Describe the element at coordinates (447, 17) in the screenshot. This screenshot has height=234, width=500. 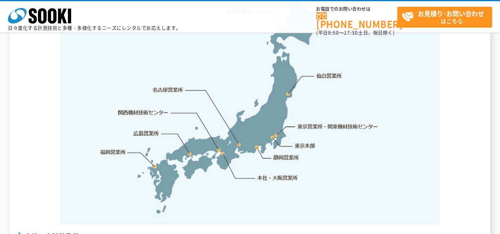
I see `span: はこちら` at that location.